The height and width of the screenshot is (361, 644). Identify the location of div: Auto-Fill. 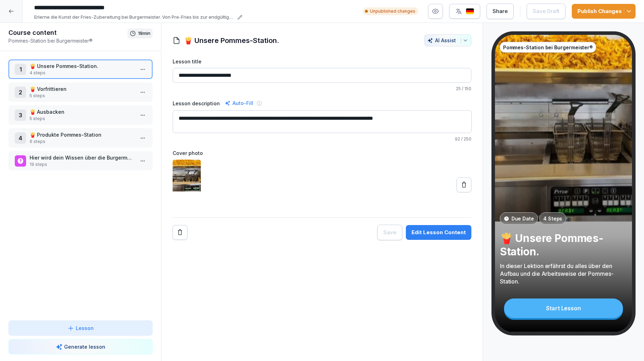
(239, 103).